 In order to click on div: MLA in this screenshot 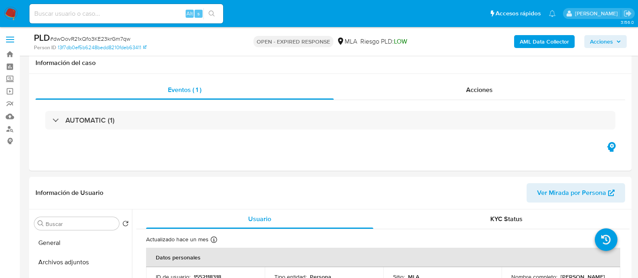, I will do `click(347, 42)`.